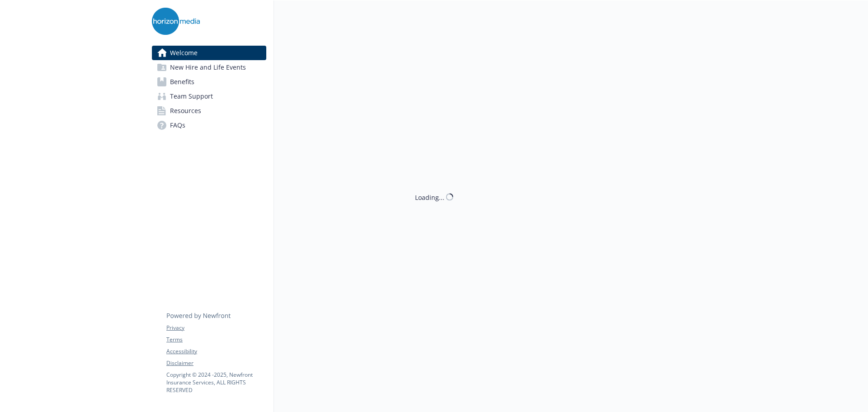 The height and width of the screenshot is (412, 868). I want to click on a: Disclaimer, so click(216, 363).